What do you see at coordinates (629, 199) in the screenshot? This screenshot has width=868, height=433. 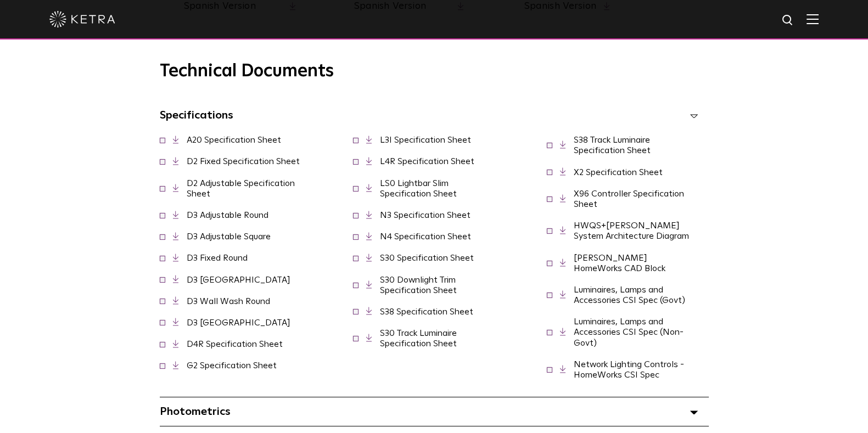 I see `a: X96 Controller Specification Sheet` at bounding box center [629, 199].